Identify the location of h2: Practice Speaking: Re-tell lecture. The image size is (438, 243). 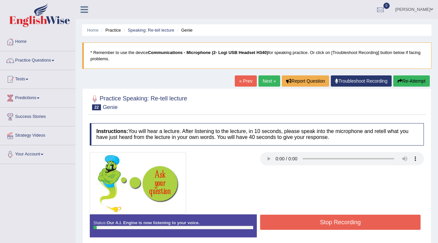
(138, 102).